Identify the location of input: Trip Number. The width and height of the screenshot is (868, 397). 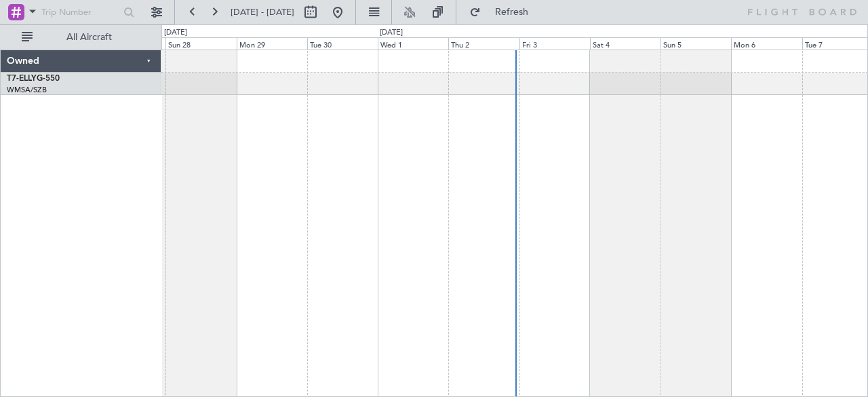
(80, 13).